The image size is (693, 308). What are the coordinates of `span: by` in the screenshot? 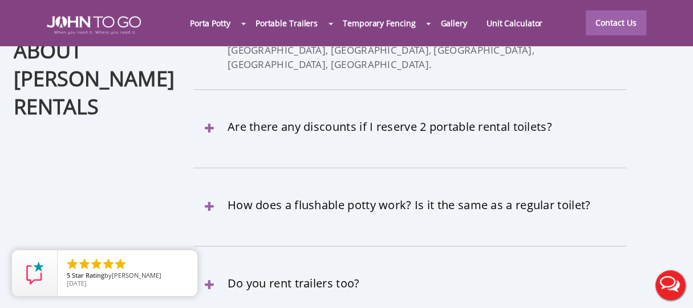 It's located at (127, 276).